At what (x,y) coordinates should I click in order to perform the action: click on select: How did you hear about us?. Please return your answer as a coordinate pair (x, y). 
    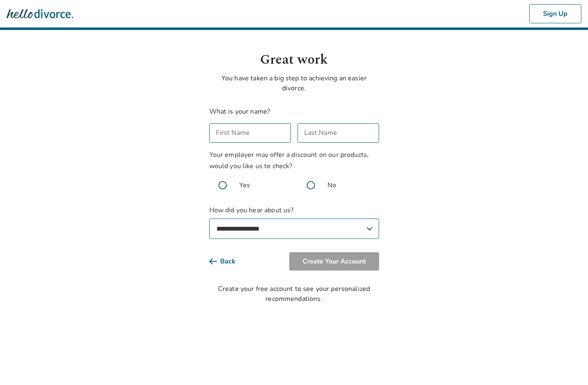
    Looking at the image, I should click on (294, 228).